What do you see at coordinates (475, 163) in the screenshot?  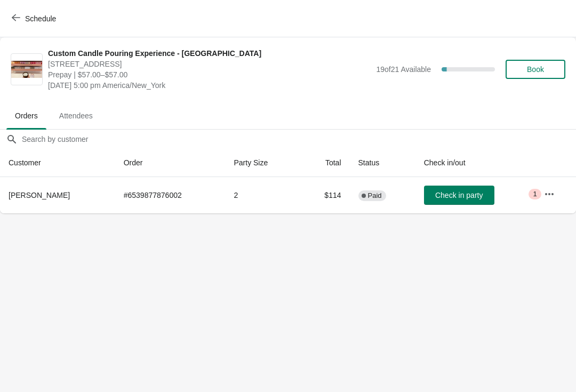 I see `th: Check in/out` at bounding box center [475, 163].